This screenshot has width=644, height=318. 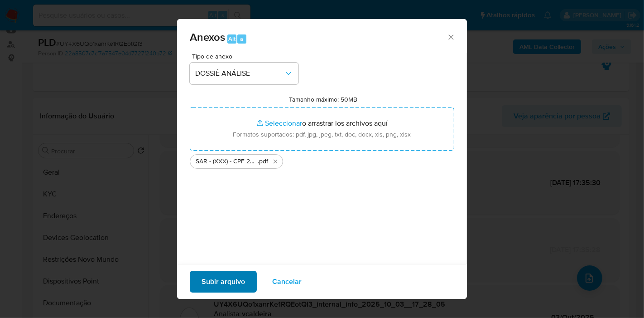 What do you see at coordinates (247, 56) in the screenshot?
I see `span: Tipo de anexo` at bounding box center [247, 56].